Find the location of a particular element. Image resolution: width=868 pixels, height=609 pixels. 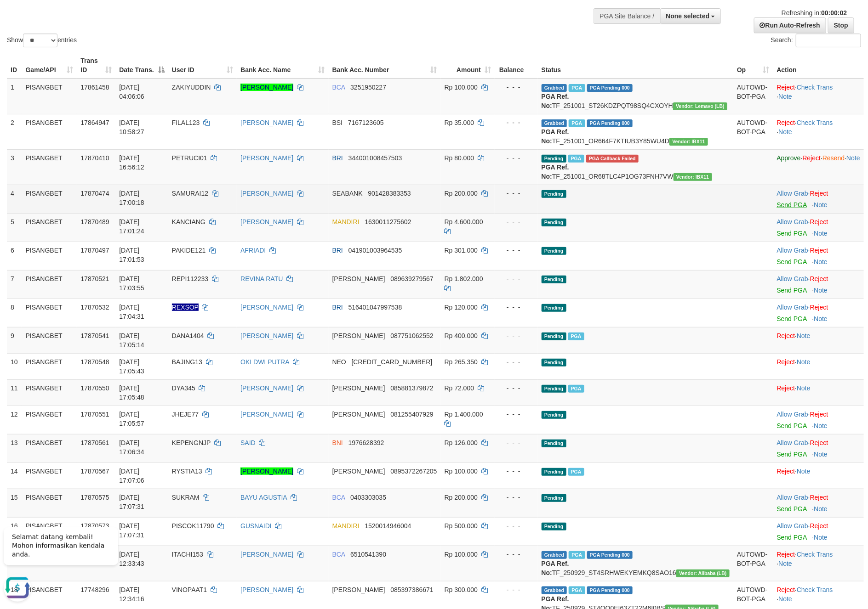

span: Copy 5859459402521297 to clipboard is located at coordinates (392, 362).